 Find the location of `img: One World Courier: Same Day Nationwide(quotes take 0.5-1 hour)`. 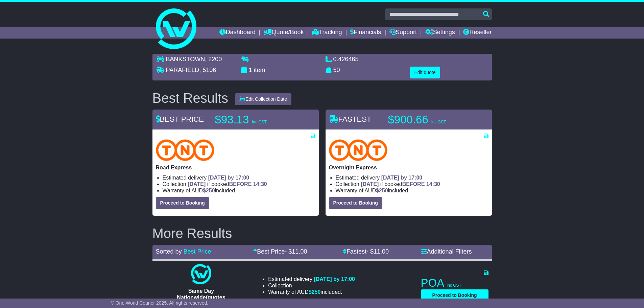

img: One World Courier: Same Day Nationwide(quotes take 0.5-1 hour) is located at coordinates (201, 274).